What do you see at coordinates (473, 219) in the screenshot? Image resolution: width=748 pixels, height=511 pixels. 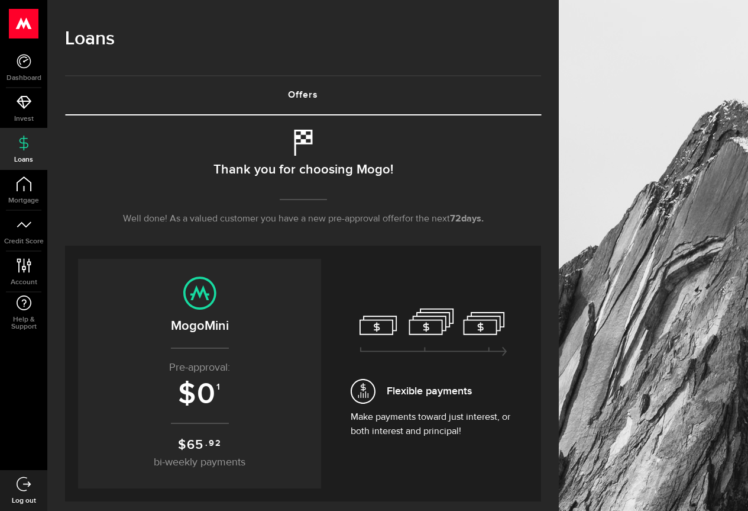 I see `span: days.` at bounding box center [473, 219].